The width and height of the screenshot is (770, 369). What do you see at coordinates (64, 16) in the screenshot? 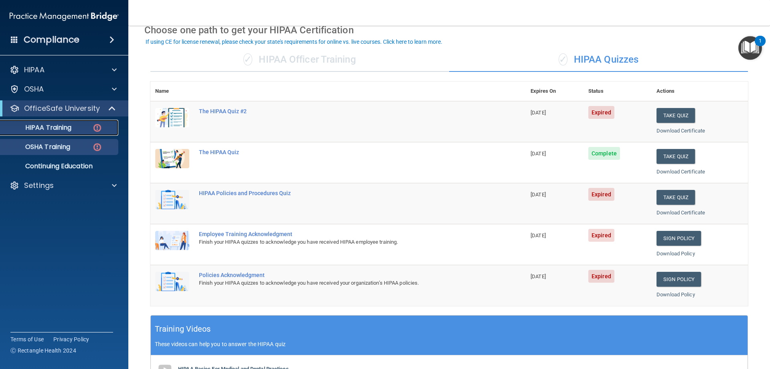
I see `img: PMB logo` at bounding box center [64, 16].